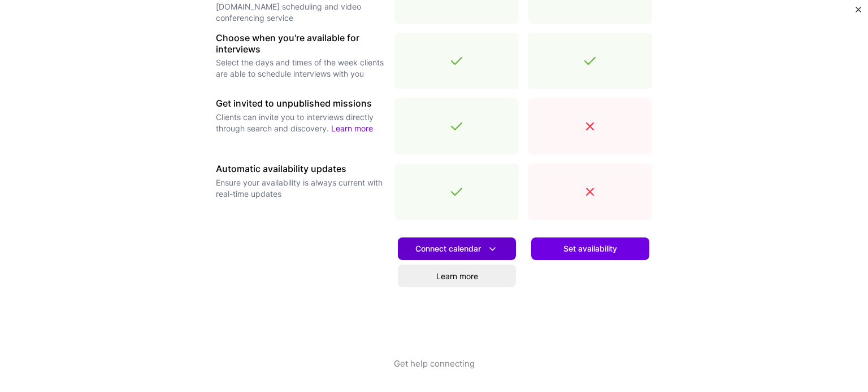 This screenshot has height=392, width=868. What do you see at coordinates (300, 123) in the screenshot?
I see `p: Clients can invite you to interviews directly through search and discovery.` at bounding box center [300, 123].